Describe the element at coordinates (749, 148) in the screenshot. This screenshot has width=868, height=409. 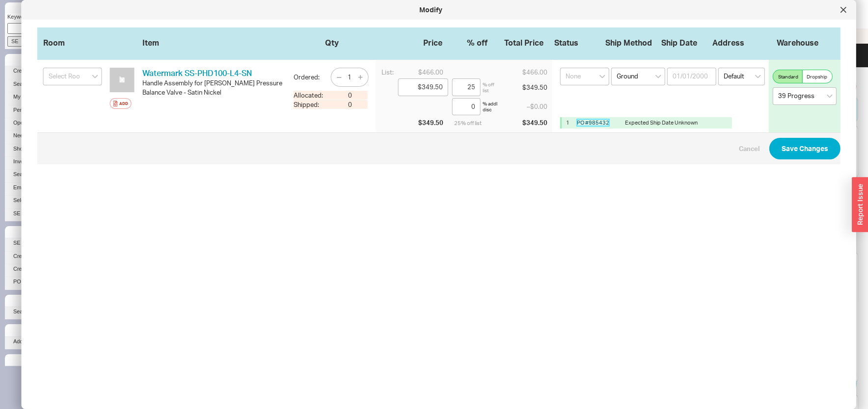
I see `button: Cancel` at that location.